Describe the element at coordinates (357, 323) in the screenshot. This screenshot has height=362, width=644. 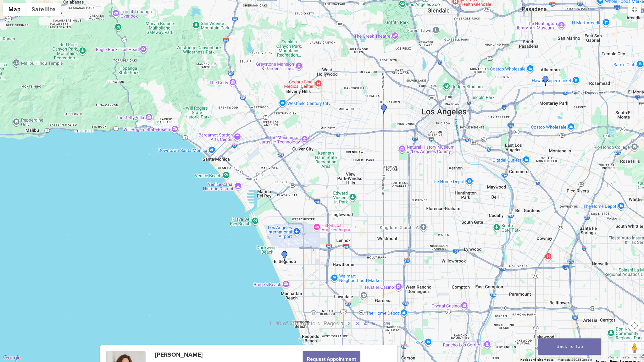
I see `a: 3` at that location.